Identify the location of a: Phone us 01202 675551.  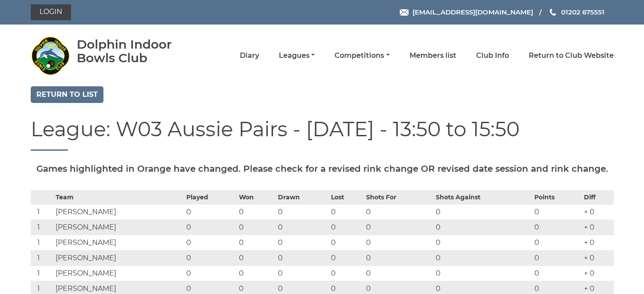
(576, 12).